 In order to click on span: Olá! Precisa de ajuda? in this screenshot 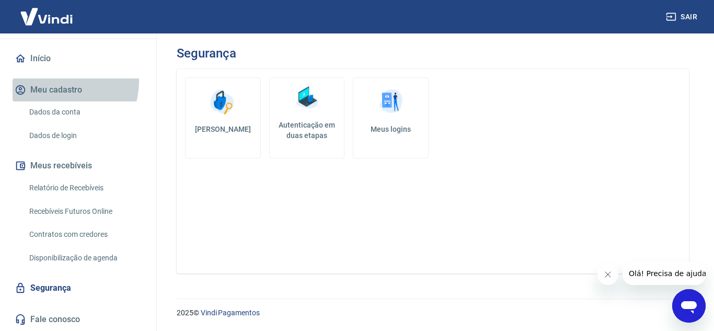, I will do `click(47, 11)`.